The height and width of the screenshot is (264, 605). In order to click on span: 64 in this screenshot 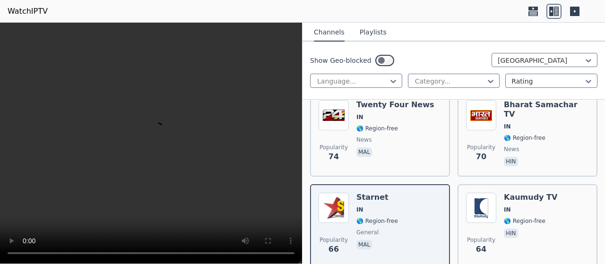, I will do `click(481, 250)`.